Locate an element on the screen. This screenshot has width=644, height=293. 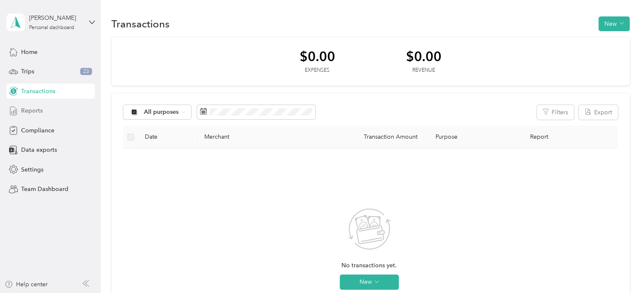
button: Help center is located at coordinates (26, 284).